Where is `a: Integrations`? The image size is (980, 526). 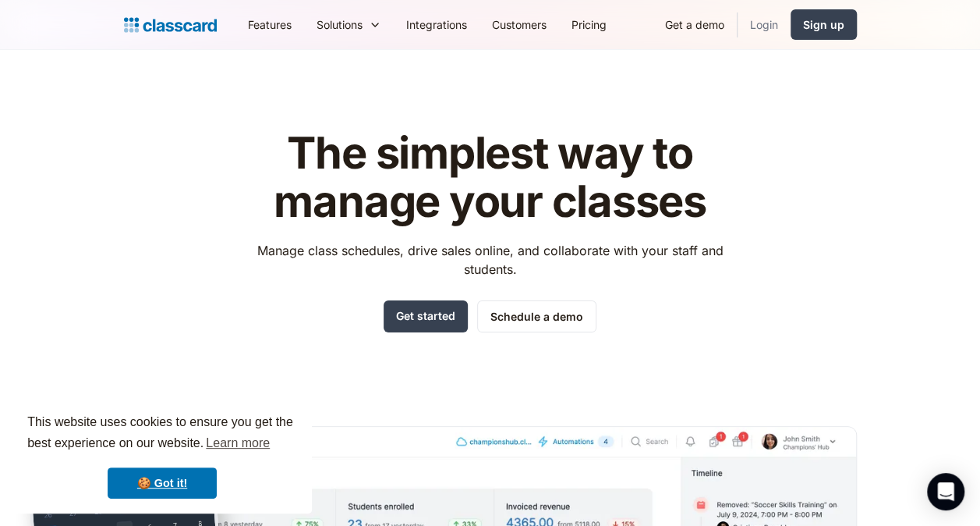 a: Integrations is located at coordinates (436, 25).